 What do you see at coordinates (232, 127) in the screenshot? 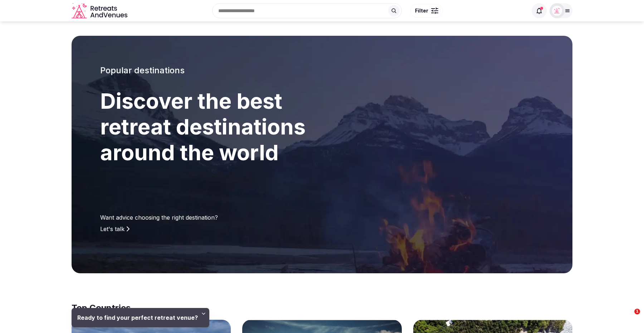
I see `h1: Discover the best retreat destinations around the world` at bounding box center [232, 127].